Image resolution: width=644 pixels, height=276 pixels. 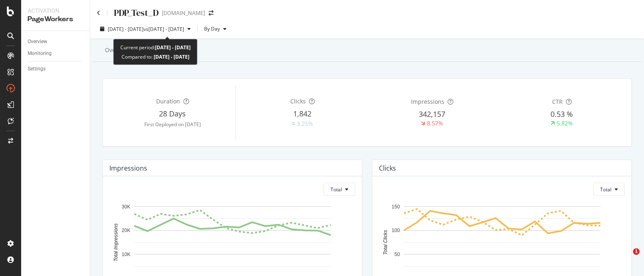 I want to click on span: 1, so click(x=636, y=252).